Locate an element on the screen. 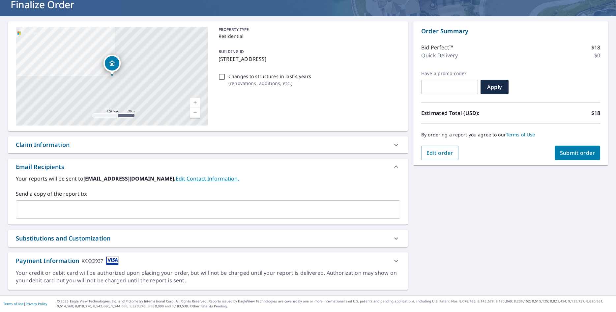  p: By ordering a report you agree to our is located at coordinates (511, 135).